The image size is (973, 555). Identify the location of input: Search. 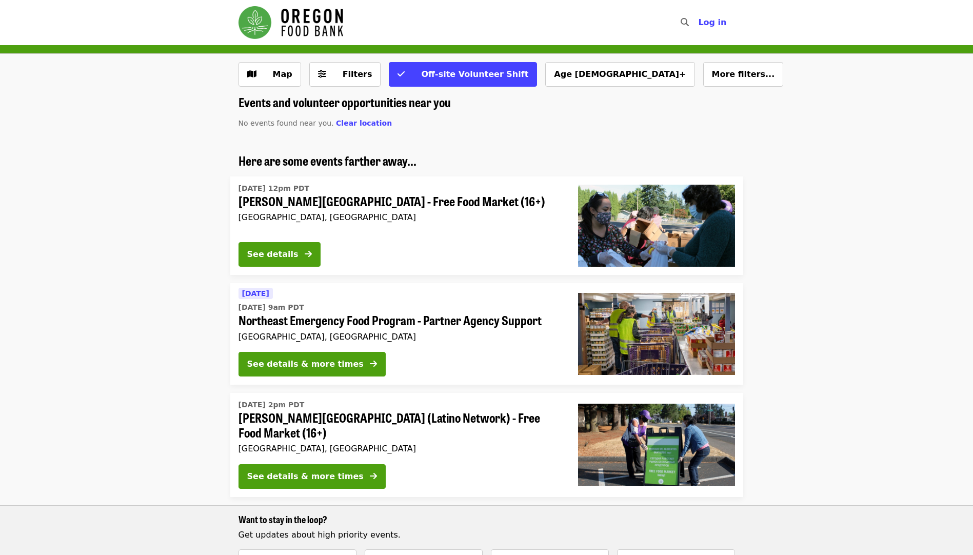
(699, 23).